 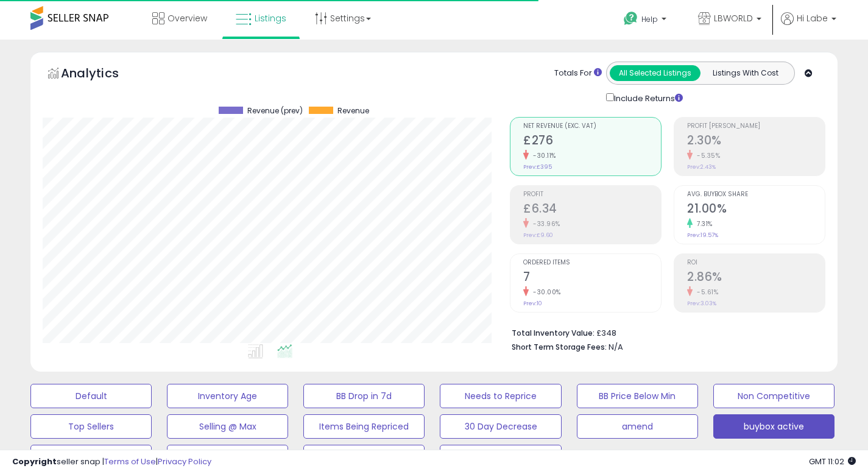 I want to click on a: Hi Labe, so click(x=808, y=26).